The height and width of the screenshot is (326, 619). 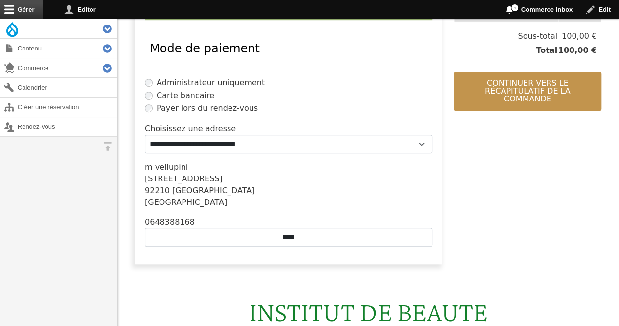 I want to click on label: Administrateur uniquement, so click(x=211, y=83).